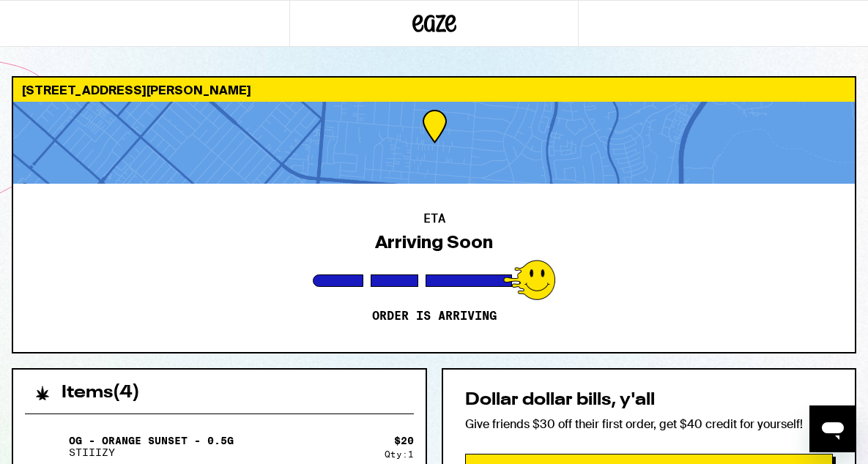  What do you see at coordinates (151, 441) in the screenshot?
I see `p: OG - Orange Sunset - 0.5g` at bounding box center [151, 441].